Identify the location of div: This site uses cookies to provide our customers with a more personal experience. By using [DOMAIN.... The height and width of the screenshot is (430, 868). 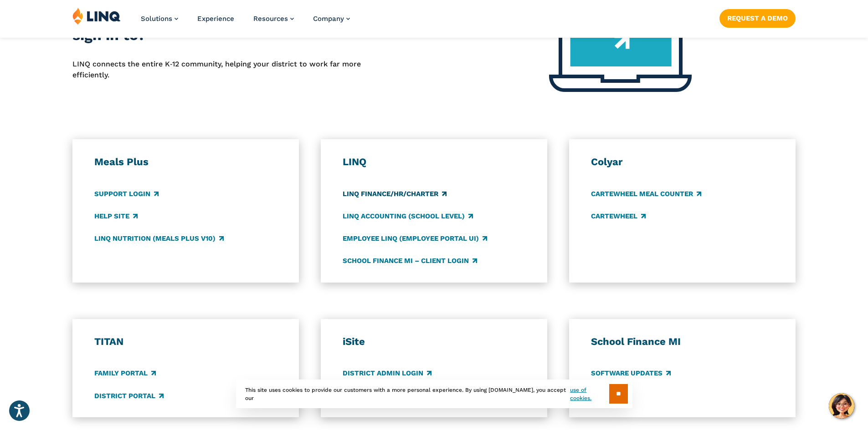
(434, 394).